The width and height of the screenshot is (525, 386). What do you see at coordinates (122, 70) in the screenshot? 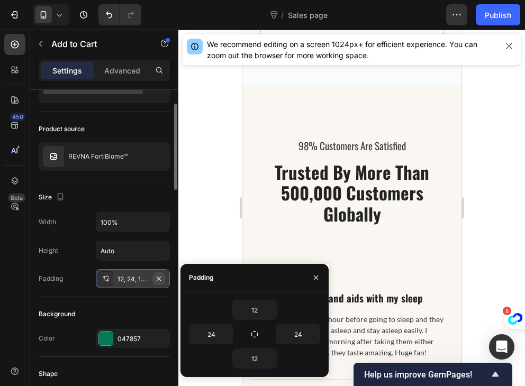
I see `p: Advanced` at bounding box center [122, 70].